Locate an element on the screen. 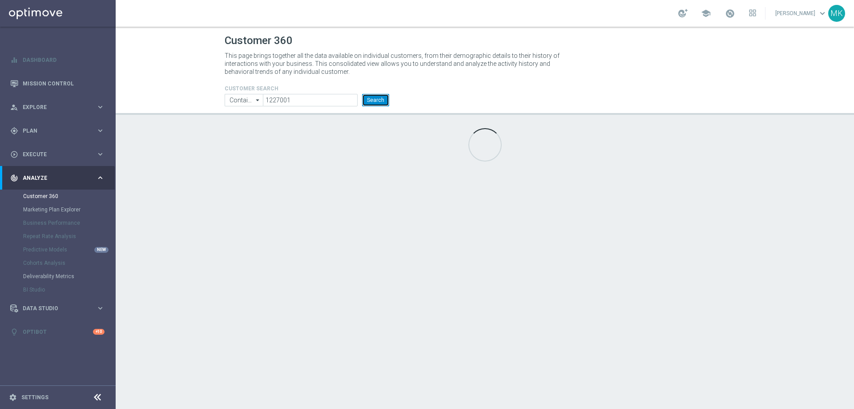  i: gps_fixed is located at coordinates (14, 131).